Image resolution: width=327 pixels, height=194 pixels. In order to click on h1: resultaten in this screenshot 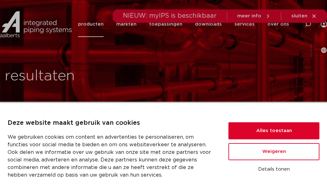, I will do `click(40, 76)`.